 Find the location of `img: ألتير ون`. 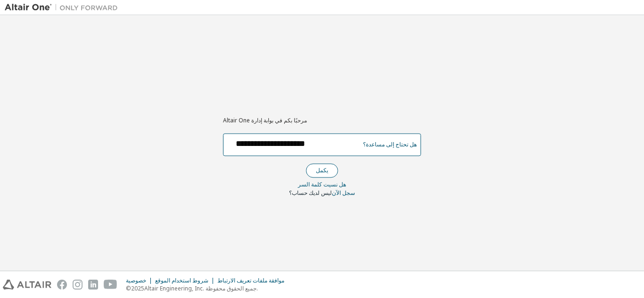

img: ألتير ون is located at coordinates (64, 8).